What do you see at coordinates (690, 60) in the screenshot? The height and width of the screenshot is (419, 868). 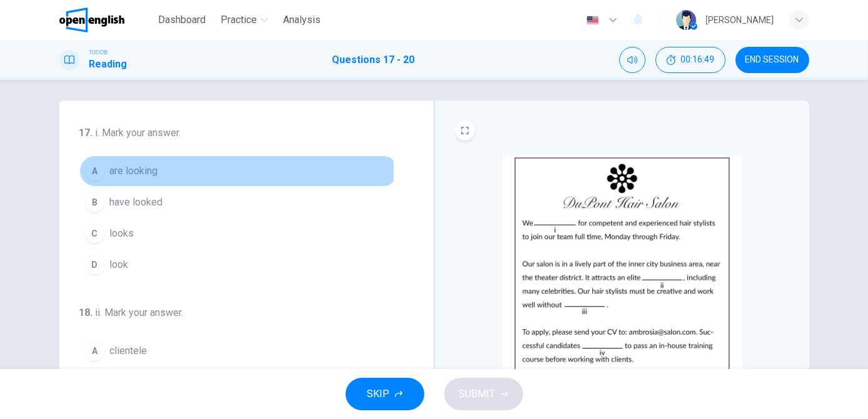 I see `div: Hide` at bounding box center [690, 60].